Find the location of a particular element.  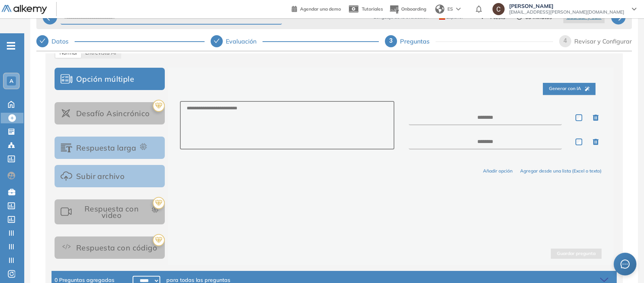

div: Revisar y Configurar is located at coordinates (604, 41).